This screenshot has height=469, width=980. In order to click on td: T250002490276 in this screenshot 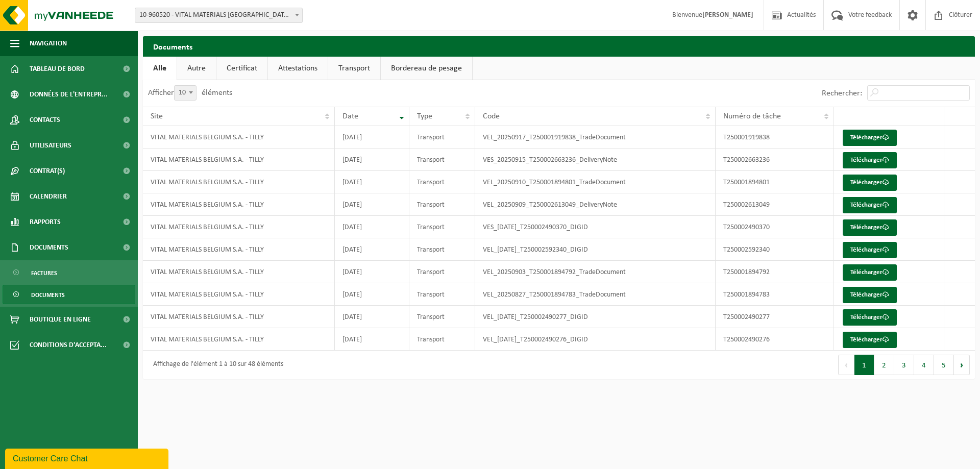, I will do `click(774, 340)`.